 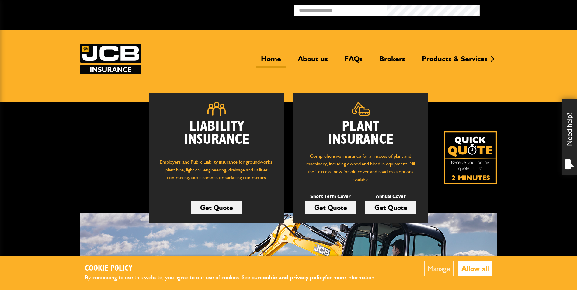 What do you see at coordinates (470, 158) in the screenshot?
I see `a: Get your insurance quote isn just 2-minutes` at bounding box center [470, 158].